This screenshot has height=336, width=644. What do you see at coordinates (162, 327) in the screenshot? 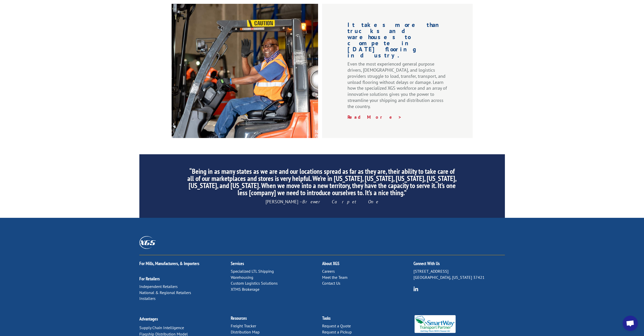
I see `a: Supply Chain Intelligence` at bounding box center [162, 327].